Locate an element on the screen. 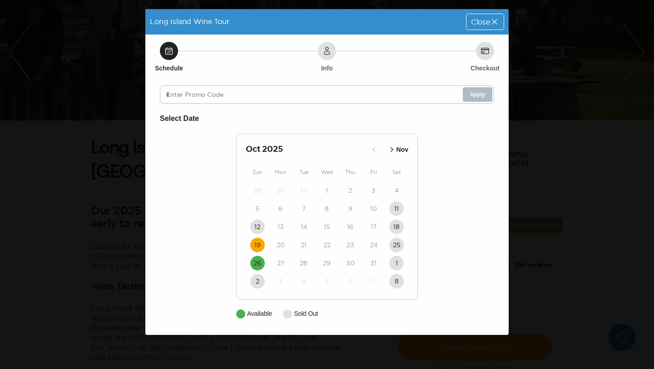 This screenshot has width=654, height=369. p: Nov is located at coordinates (403, 150).